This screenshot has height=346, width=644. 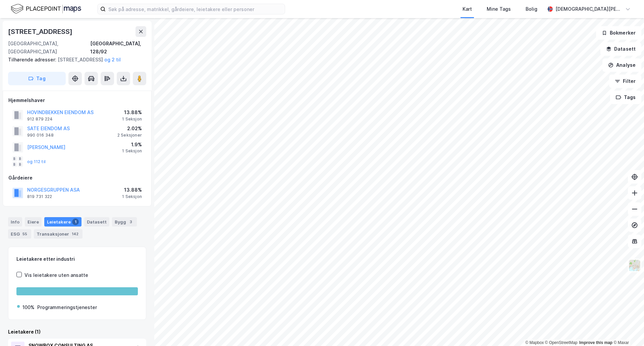 I want to click on div: Gårdeiere, so click(x=77, y=178).